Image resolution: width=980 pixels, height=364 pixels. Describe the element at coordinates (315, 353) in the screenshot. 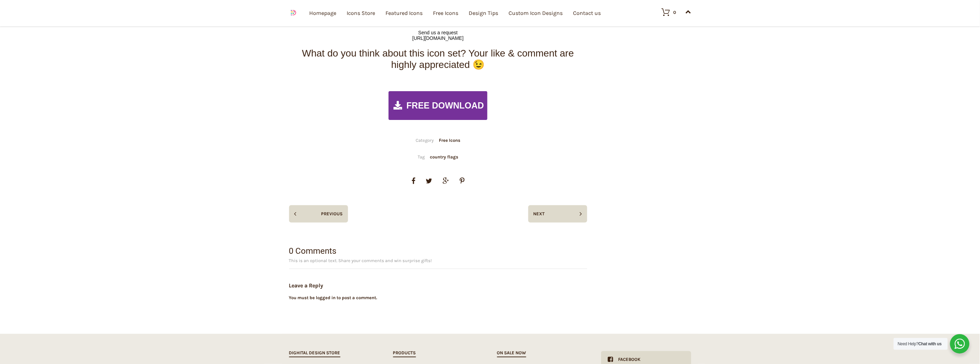

I see `h2: Dighital Design Store` at that location.